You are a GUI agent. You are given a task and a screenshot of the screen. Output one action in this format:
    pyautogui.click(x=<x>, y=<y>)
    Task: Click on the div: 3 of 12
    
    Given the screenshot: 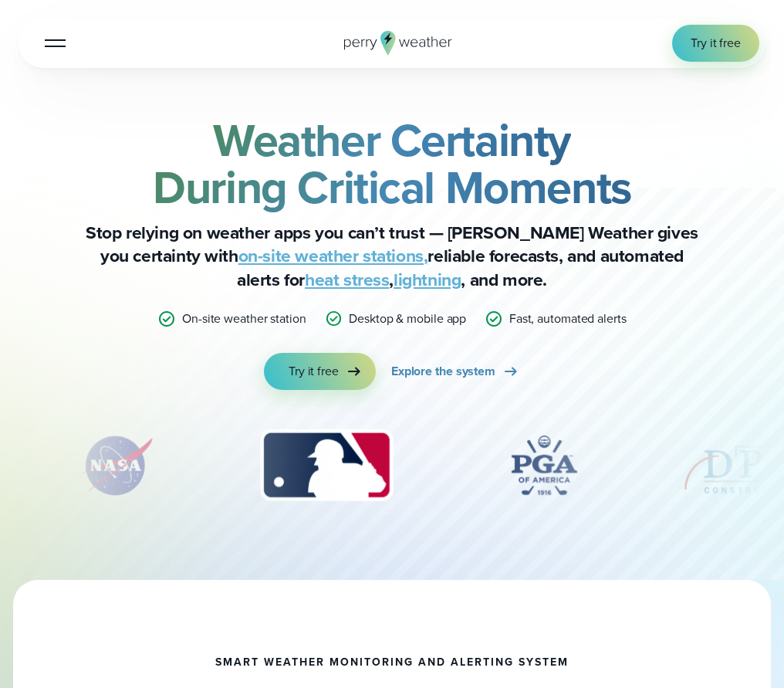 What is the action you would take?
    pyautogui.click(x=326, y=466)
    